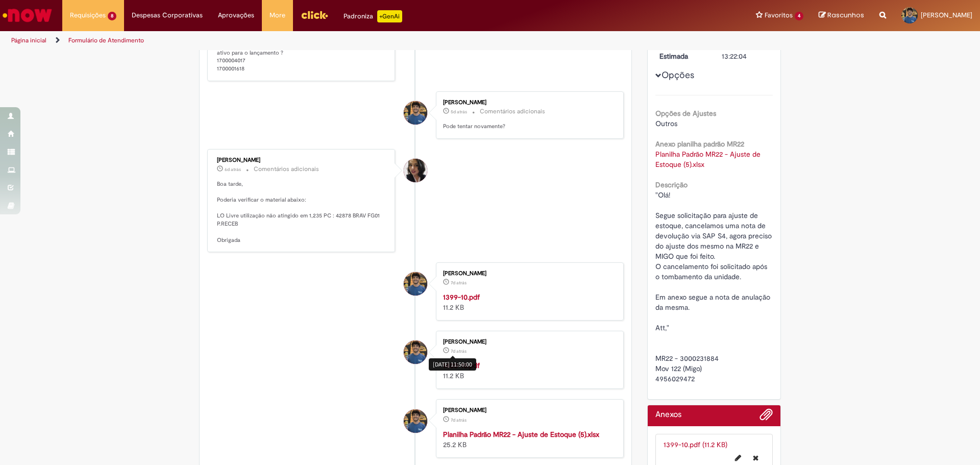  What do you see at coordinates (846, 15) in the screenshot?
I see `span: Rascunhos` at bounding box center [846, 15].